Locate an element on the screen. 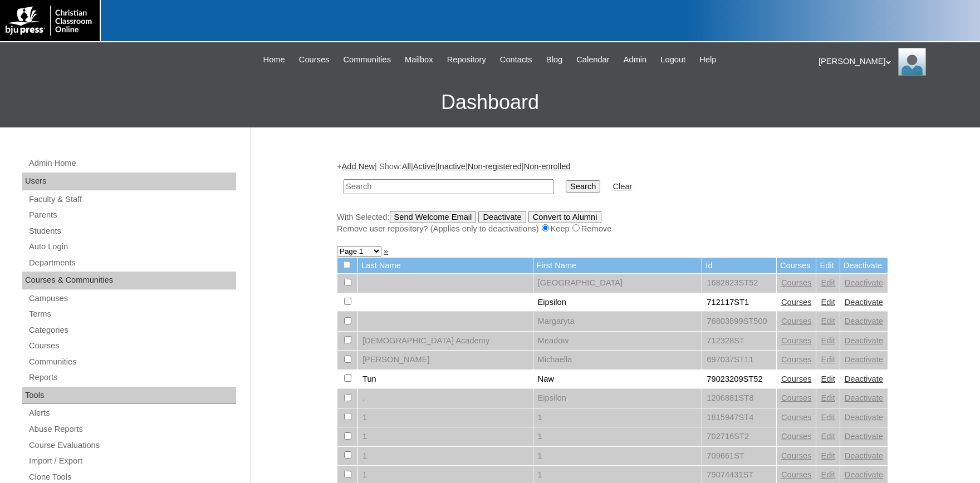 This screenshot has height=483, width=980. a: All is located at coordinates (406, 166).